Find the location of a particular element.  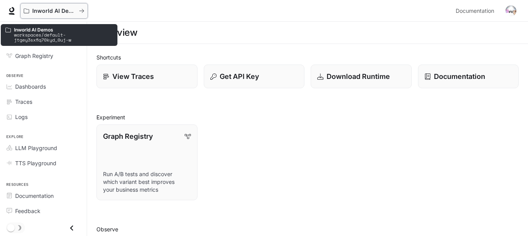

p: workspaces/default-jtgey3sxfiq70kyd_0uj-w is located at coordinates (63, 37).